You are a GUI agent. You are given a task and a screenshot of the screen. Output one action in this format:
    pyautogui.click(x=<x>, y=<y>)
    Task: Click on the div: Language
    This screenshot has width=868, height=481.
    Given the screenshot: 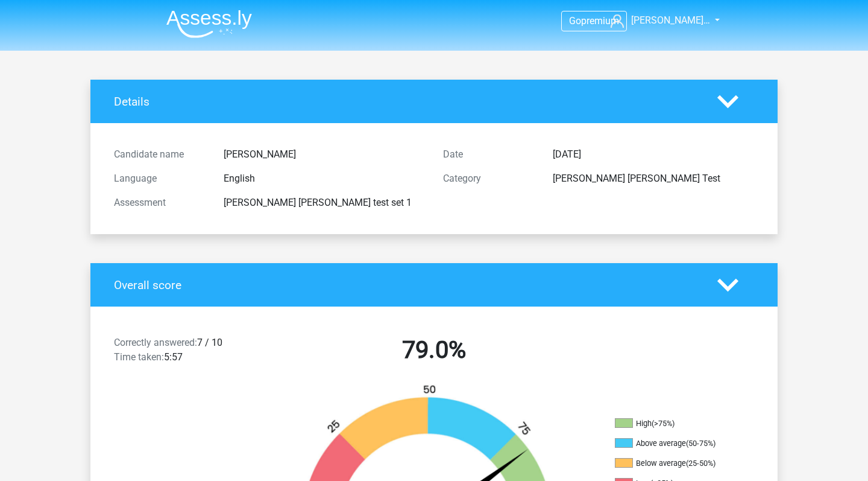 What is the action you would take?
    pyautogui.click(x=160, y=179)
    